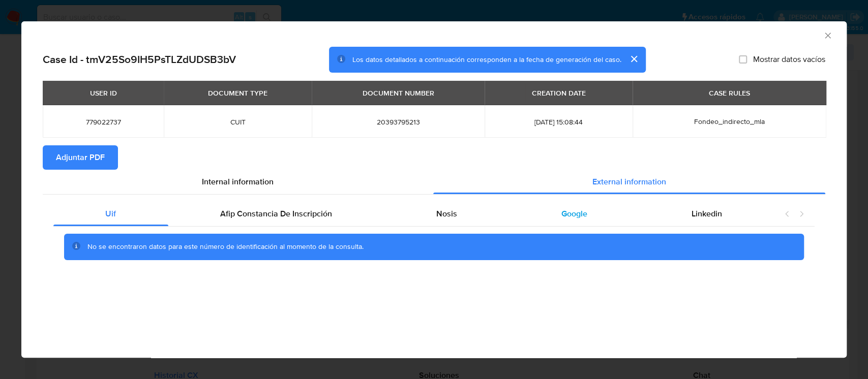  Describe the element at coordinates (634, 59) in the screenshot. I see `button: cerrar` at that location.